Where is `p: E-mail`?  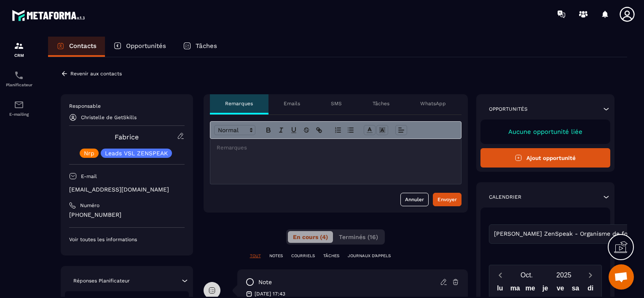
p: E-mail is located at coordinates (89, 176).